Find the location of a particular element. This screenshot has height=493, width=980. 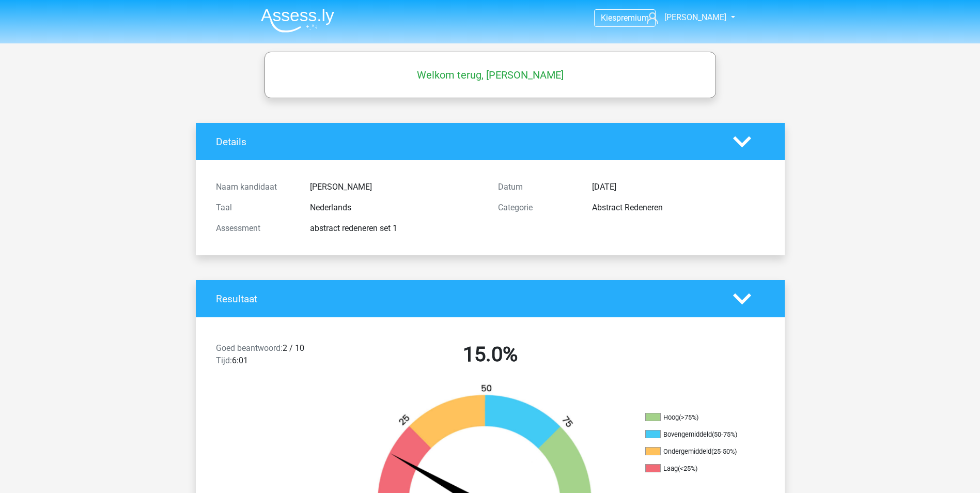

div: Assessment is located at coordinates (255, 228).